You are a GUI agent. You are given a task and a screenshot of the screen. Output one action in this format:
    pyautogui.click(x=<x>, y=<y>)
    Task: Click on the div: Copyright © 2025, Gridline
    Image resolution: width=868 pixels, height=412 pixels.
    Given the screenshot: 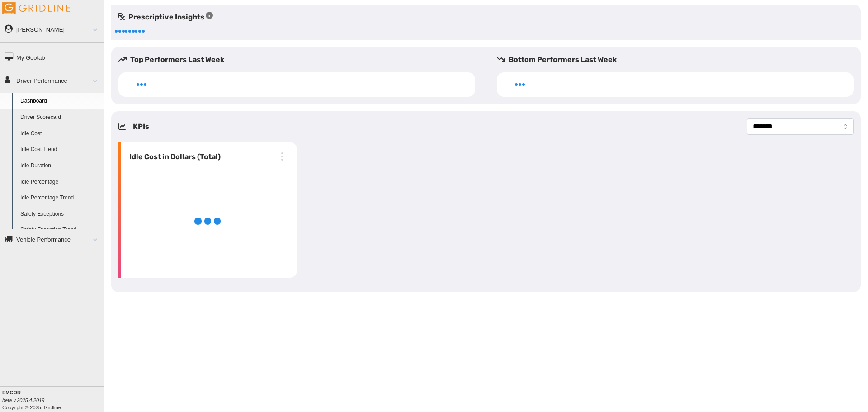 What is the action you would take?
    pyautogui.click(x=53, y=400)
    